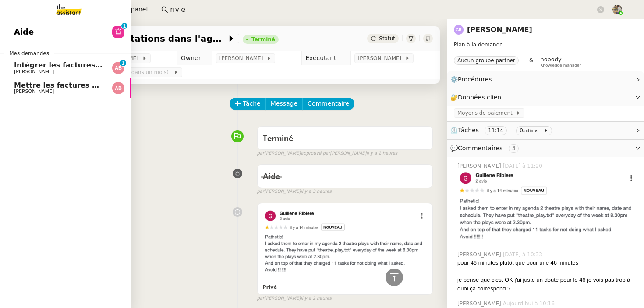  What do you see at coordinates (478, 45) in the screenshot?
I see `span: Plan à la demande` at bounding box center [478, 45].